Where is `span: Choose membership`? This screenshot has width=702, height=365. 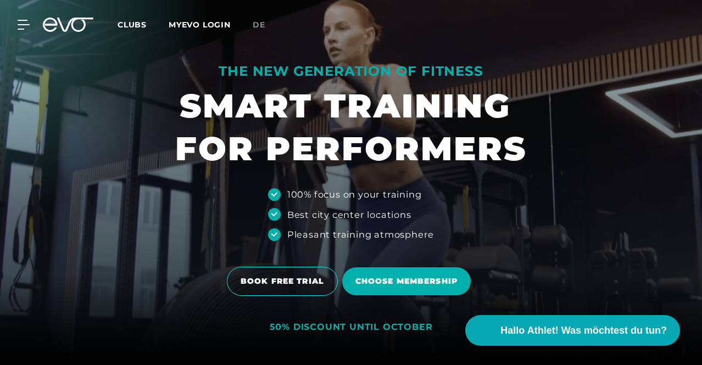
span: Choose membership is located at coordinates (406, 281).